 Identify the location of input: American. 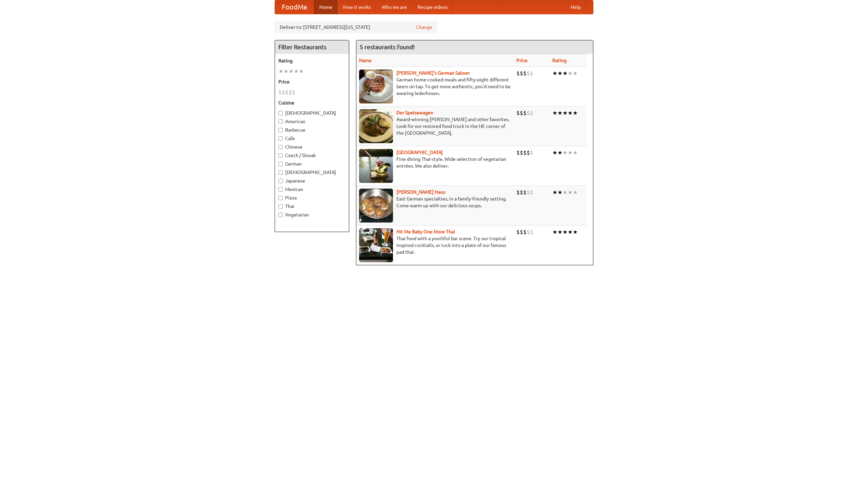
(281, 121).